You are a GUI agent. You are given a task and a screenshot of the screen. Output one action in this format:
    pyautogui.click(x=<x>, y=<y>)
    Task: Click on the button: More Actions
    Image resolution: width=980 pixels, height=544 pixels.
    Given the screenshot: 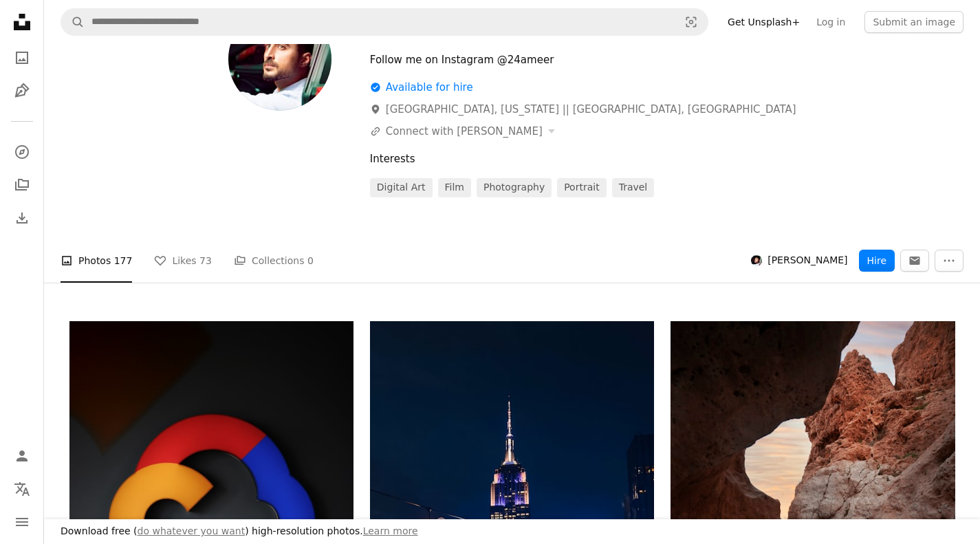 What is the action you would take?
    pyautogui.click(x=949, y=261)
    